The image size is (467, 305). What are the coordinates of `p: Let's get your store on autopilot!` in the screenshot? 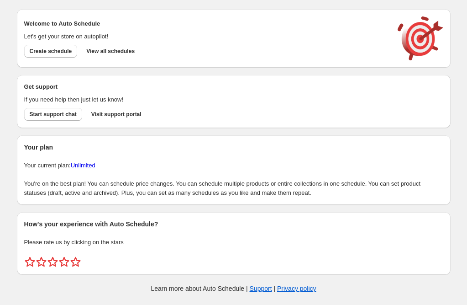 It's located at (207, 37).